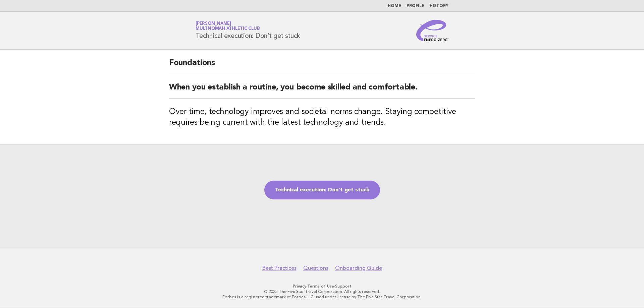 The height and width of the screenshot is (308, 644). What do you see at coordinates (394, 6) in the screenshot?
I see `a: Home` at bounding box center [394, 6].